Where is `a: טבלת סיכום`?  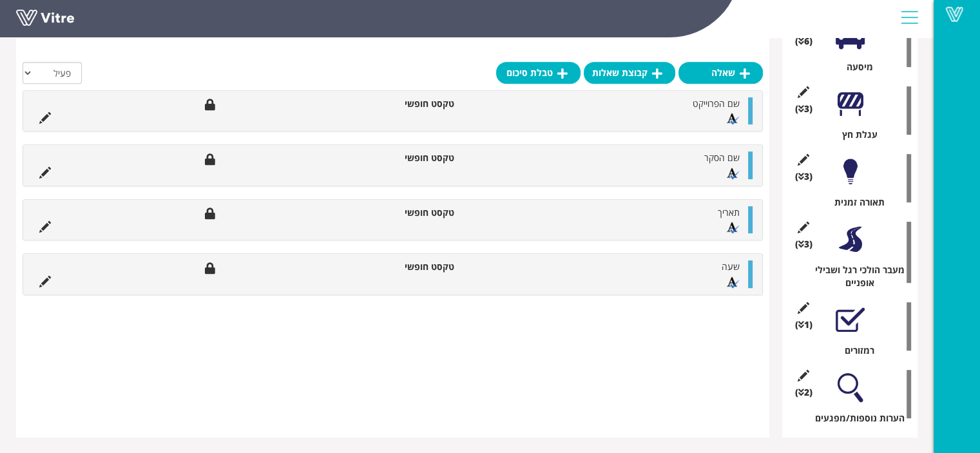 a: טבלת סיכום is located at coordinates (538, 72).